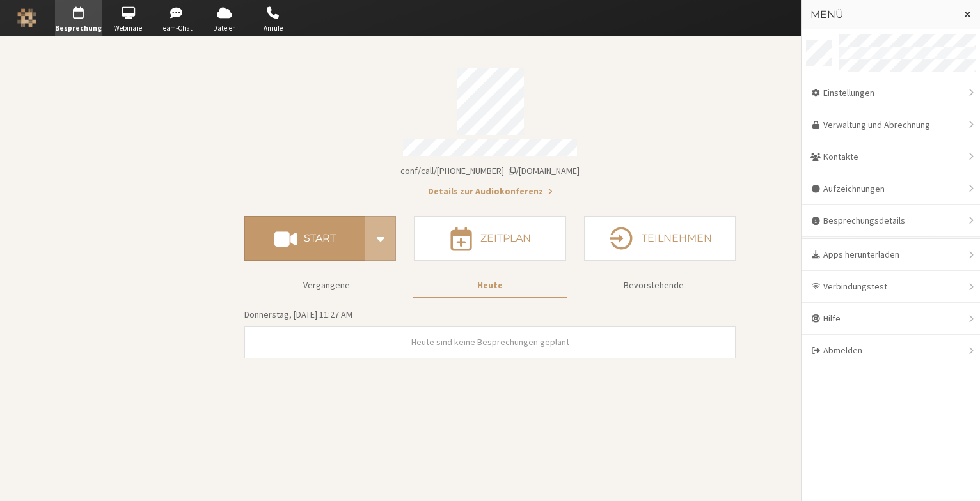  I want to click on button: Start, so click(305, 238).